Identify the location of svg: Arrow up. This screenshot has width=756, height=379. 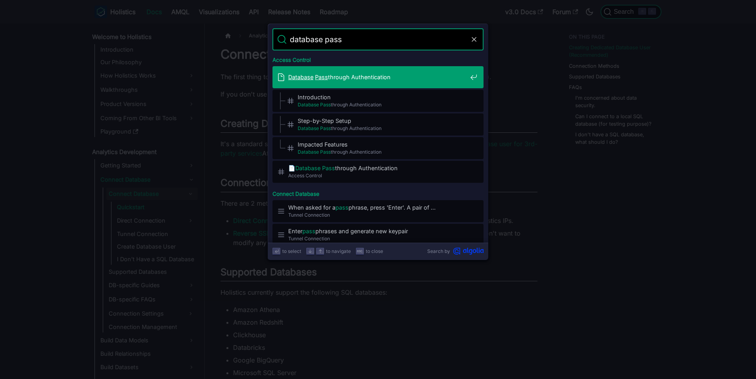
(320, 251).